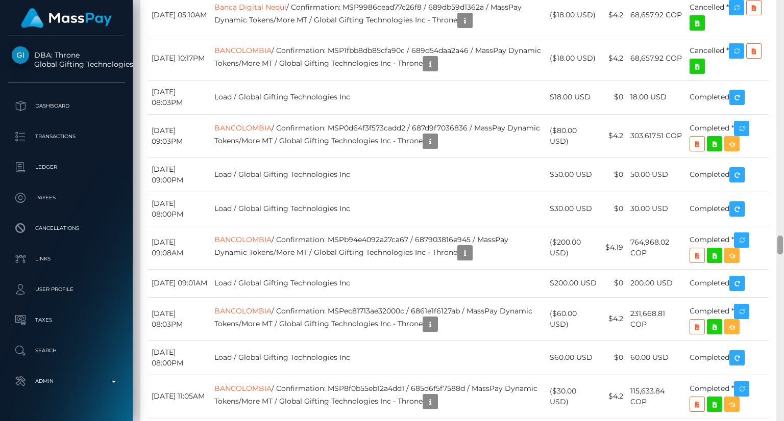 The width and height of the screenshot is (784, 421). Describe the element at coordinates (573, 247) in the screenshot. I see `td: ($200.00 USD)` at that location.